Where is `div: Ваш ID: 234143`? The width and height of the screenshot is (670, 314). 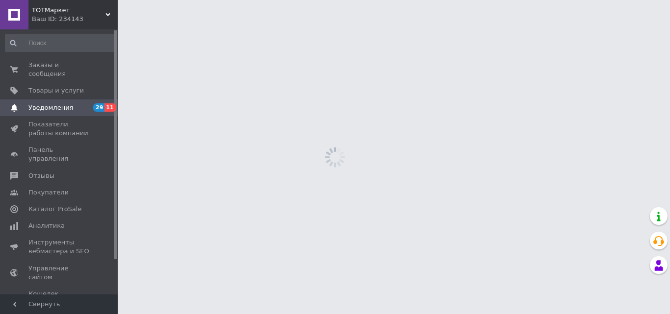 div: Ваш ID: 234143 is located at coordinates (75, 19).